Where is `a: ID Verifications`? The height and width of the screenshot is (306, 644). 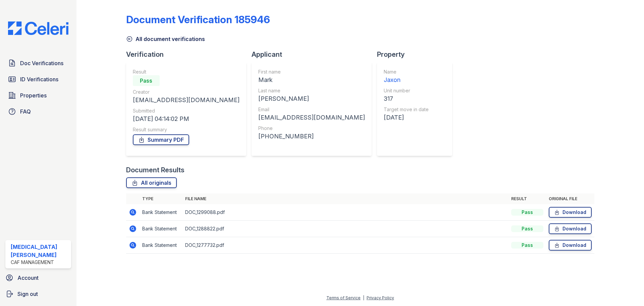
a: ID Verifications is located at coordinates (38, 79).